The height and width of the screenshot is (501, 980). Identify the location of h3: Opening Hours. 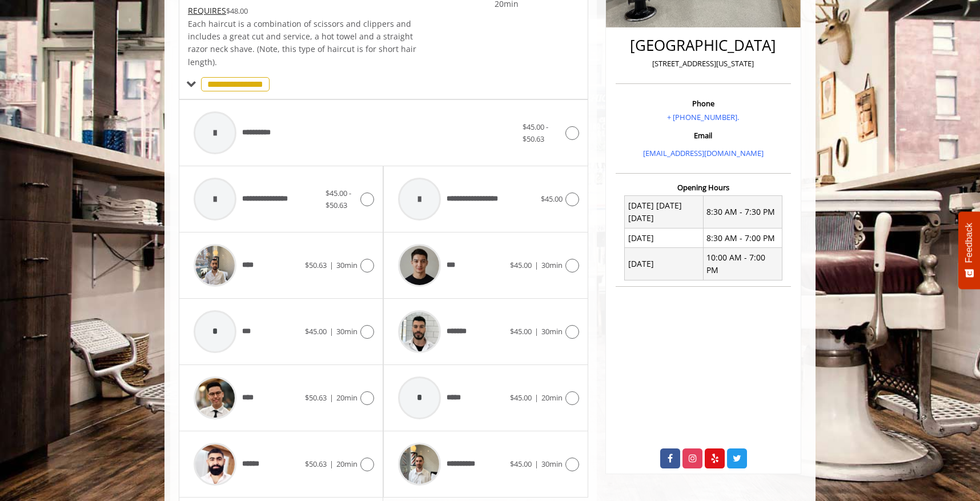
(703, 187).